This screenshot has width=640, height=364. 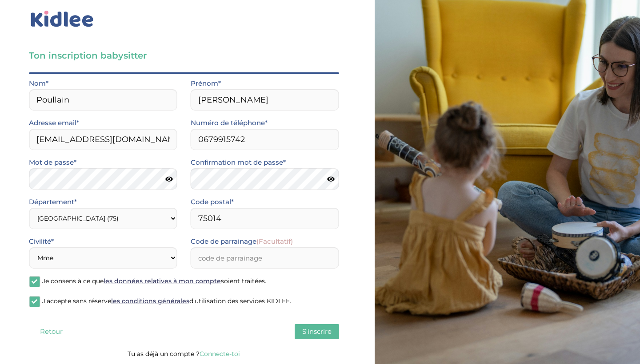 I want to click on a: Connecte-toi, so click(x=220, y=354).